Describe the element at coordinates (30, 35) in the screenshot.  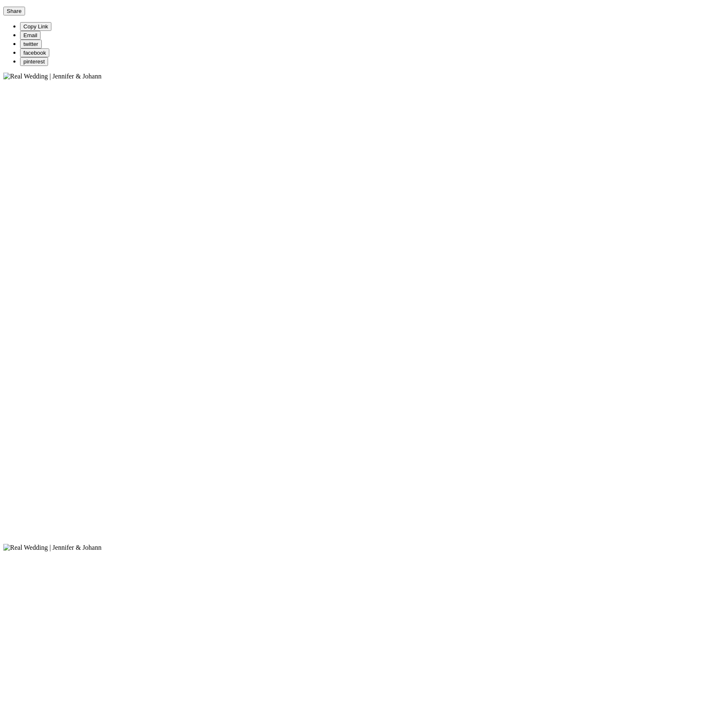
I see `button: Email` at that location.